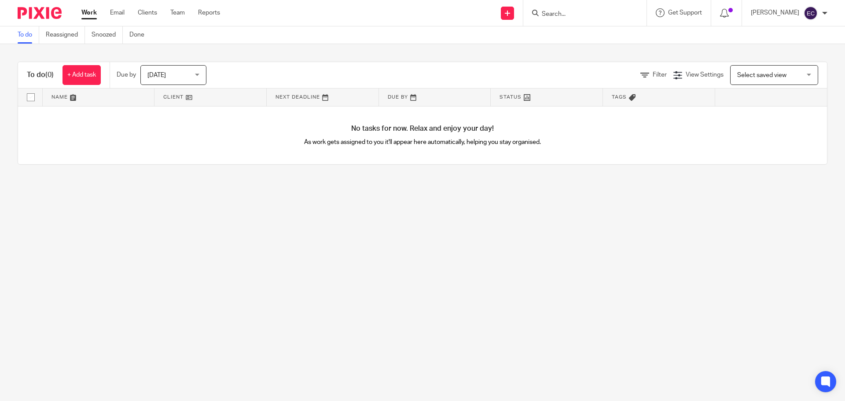 The width and height of the screenshot is (845, 401). Describe the element at coordinates (28, 35) in the screenshot. I see `a: To do` at that location.